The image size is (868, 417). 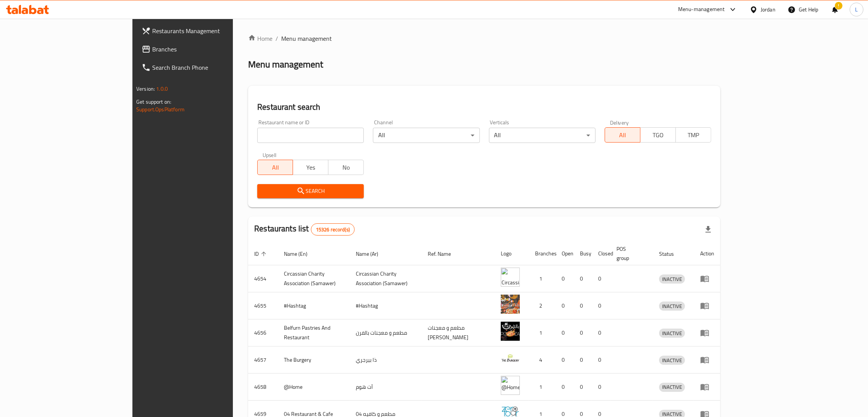 What do you see at coordinates (301, 254) in the screenshot?
I see `span: Name (En)` at bounding box center [301, 254].